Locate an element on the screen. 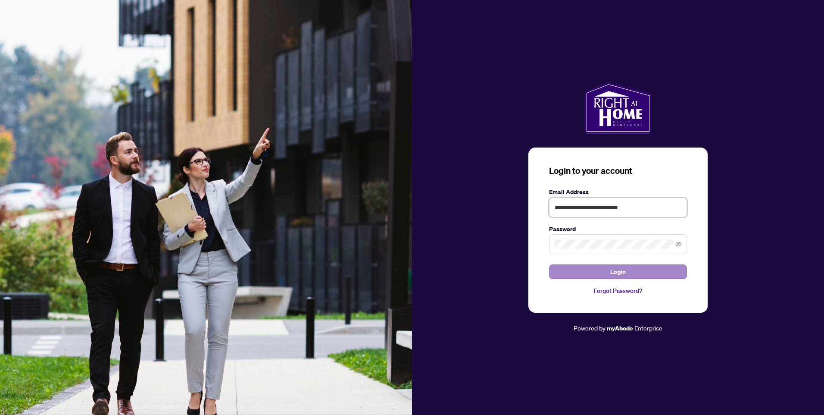  button: Login is located at coordinates (618, 271).